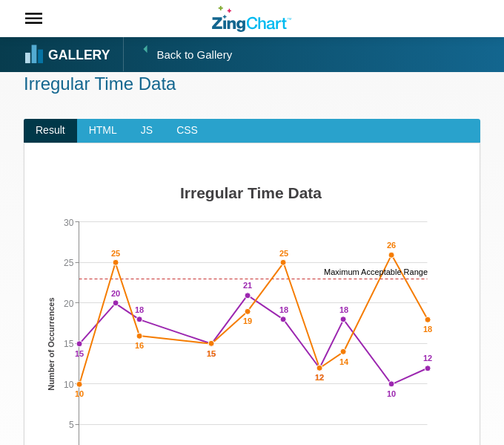  What do you see at coordinates (252, 83) in the screenshot?
I see `h1: Irregular Time Data` at bounding box center [252, 83].